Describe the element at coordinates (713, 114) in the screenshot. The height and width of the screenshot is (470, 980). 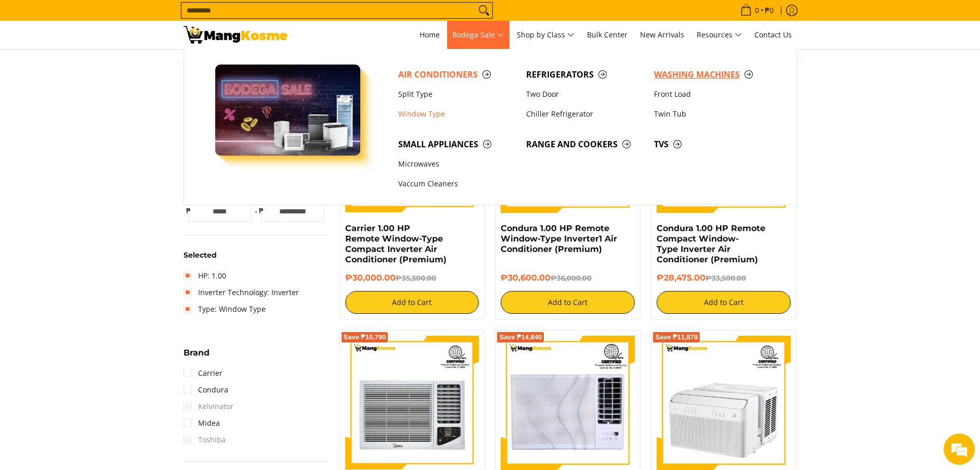
I see `a: Twin Tub` at that location.